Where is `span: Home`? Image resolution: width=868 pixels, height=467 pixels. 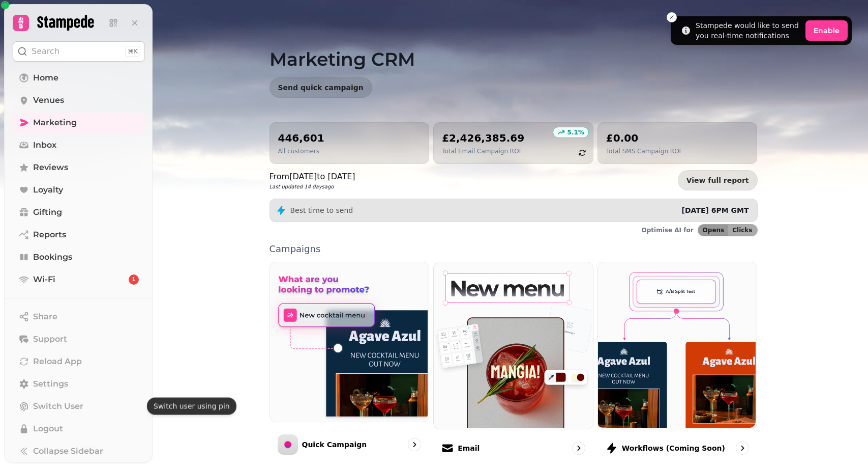
span: Home is located at coordinates (46, 78).